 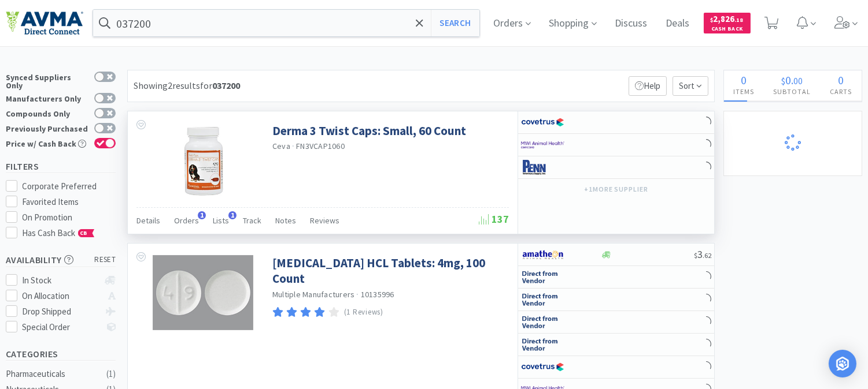 What do you see at coordinates (841, 91) in the screenshot?
I see `h4: Carts` at bounding box center [841, 91].